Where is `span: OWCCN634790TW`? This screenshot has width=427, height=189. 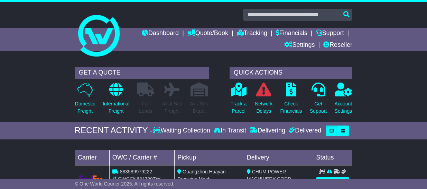 span: OWCCN634790TW is located at coordinates (139, 179).